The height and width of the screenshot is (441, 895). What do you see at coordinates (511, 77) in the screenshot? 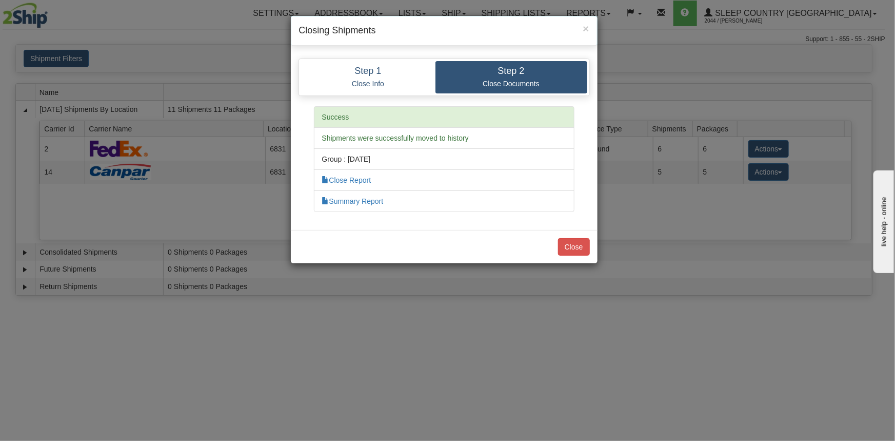
I see `a: Step 2 Close Documents` at bounding box center [511, 77].